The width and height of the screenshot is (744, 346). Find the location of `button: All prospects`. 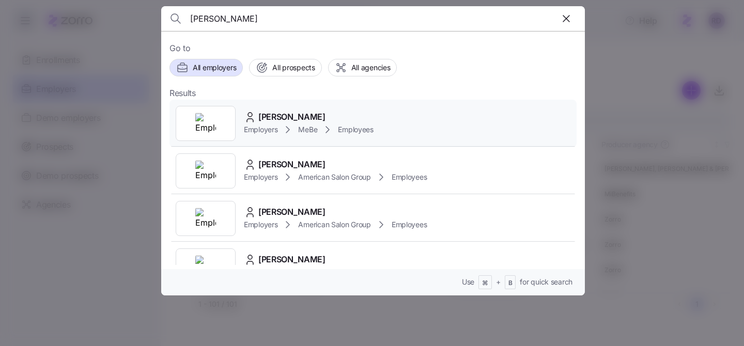

button: All prospects is located at coordinates (285, 68).